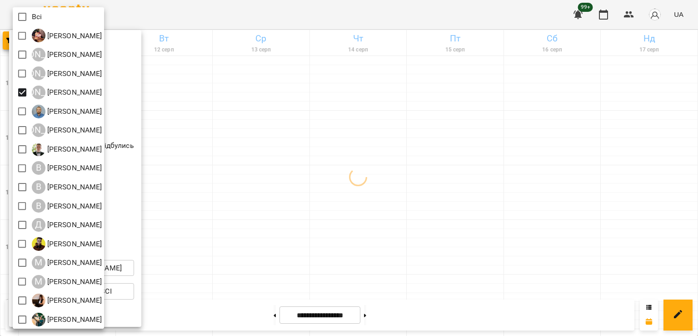 This screenshot has height=336, width=698. I want to click on div: Анастасія Герус, so click(67, 92).